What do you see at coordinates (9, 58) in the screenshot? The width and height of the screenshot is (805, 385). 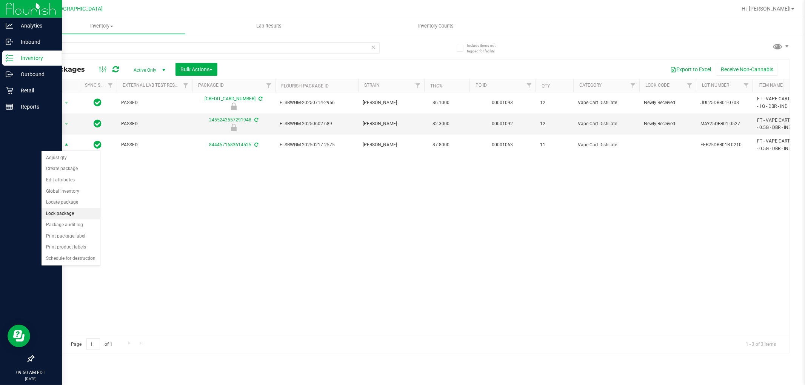 I see `inline-svg: Inventory` at bounding box center [9, 58].